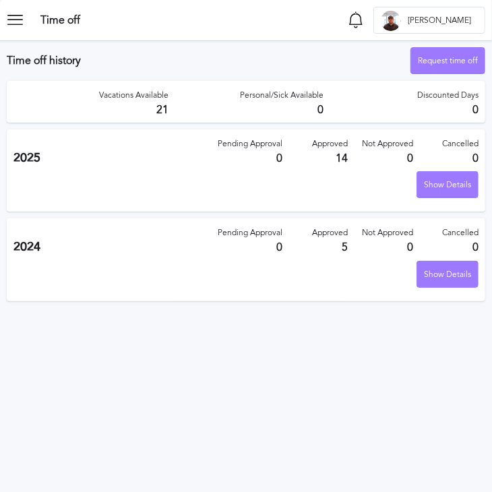 The height and width of the screenshot is (492, 492). Describe the element at coordinates (282, 96) in the screenshot. I see `div: Personal/Sick Available` at that location.